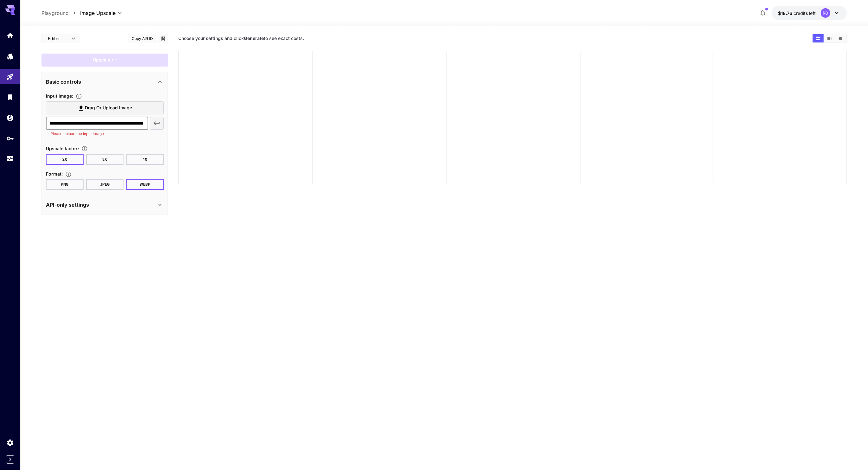 The height and width of the screenshot is (470, 868). Describe the element at coordinates (825, 13) in the screenshot. I see `div: RB` at that location.